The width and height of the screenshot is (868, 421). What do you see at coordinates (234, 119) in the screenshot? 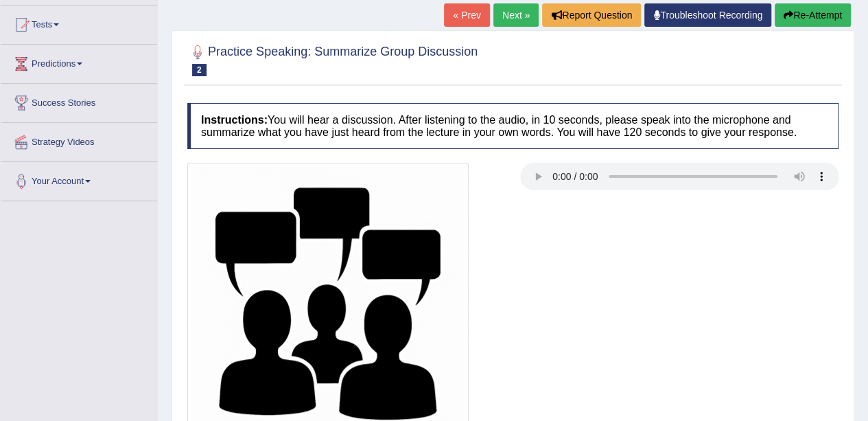
I see `b: Instructions:` at bounding box center [234, 119].